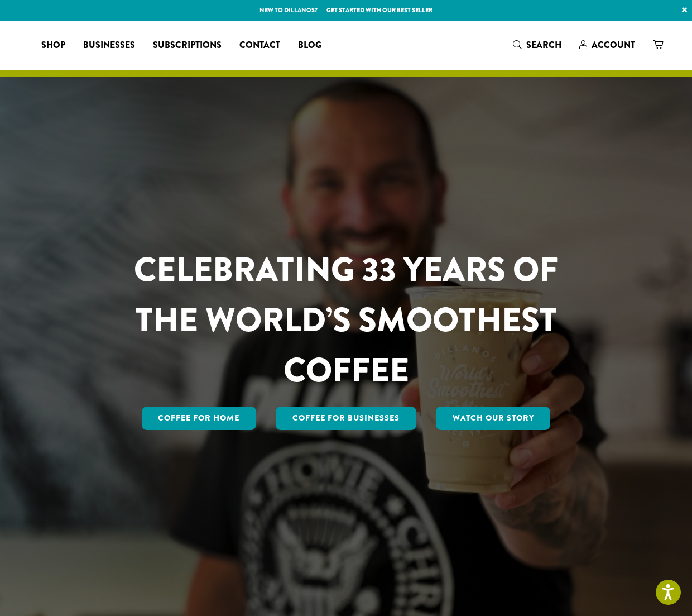 This screenshot has height=616, width=692. Describe the element at coordinates (346, 320) in the screenshot. I see `h1: CELEBRATING 33 YEARS OF THE WORLD’S SMOOTHEST COFFEE` at that location.